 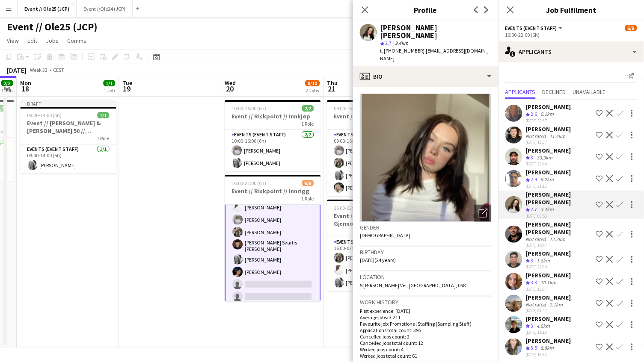 What do you see at coordinates (557, 304) in the screenshot?
I see `div: 2.1km` at bounding box center [557, 304].